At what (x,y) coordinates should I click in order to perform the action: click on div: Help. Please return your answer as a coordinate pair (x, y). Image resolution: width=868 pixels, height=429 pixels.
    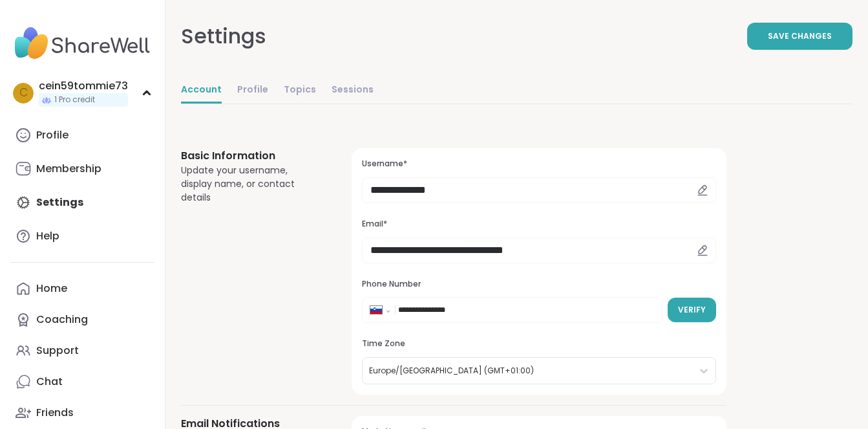
    Looking at the image, I should click on (48, 236).